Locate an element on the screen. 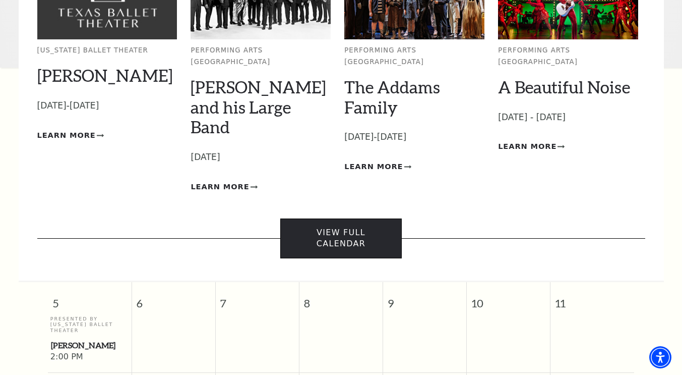  span: 11 is located at coordinates (592, 298).